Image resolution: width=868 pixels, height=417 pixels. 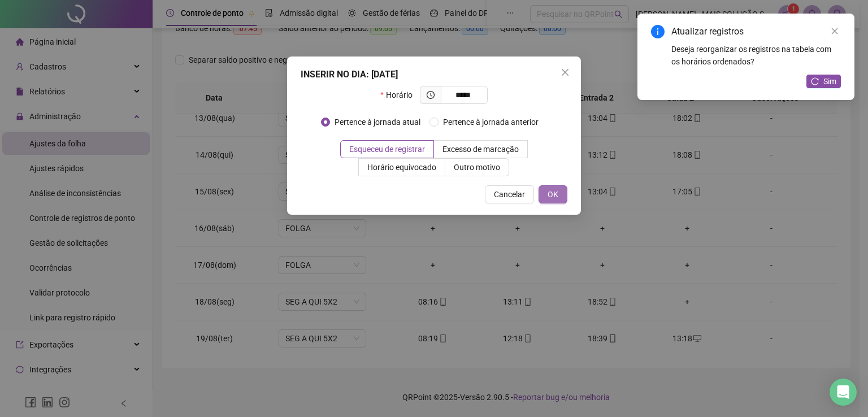 What do you see at coordinates (657, 32) in the screenshot?
I see `span: info-circle` at bounding box center [657, 32].